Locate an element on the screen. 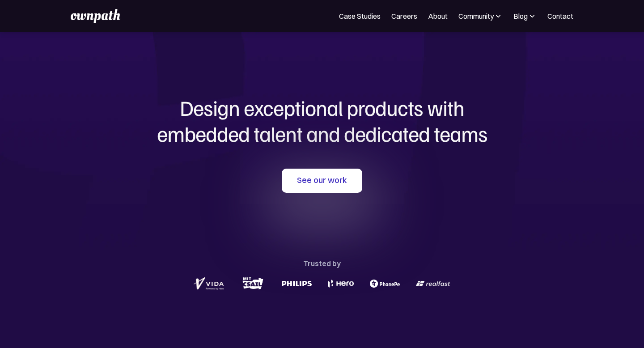 The image size is (644, 348). h1: Design exceptional products with embedded talent and dedicated teams is located at coordinates (322, 120).